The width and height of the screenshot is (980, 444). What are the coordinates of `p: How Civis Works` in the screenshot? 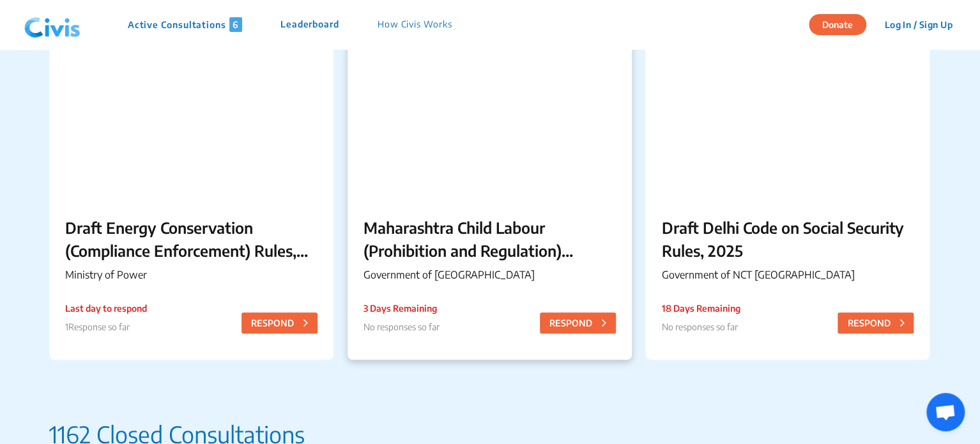 It's located at (414, 24).